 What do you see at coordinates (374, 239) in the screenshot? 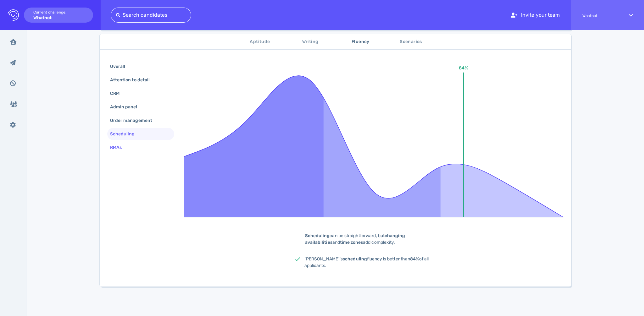
I see `div: can be straightforward, but and add complexity.` at bounding box center [374, 239].